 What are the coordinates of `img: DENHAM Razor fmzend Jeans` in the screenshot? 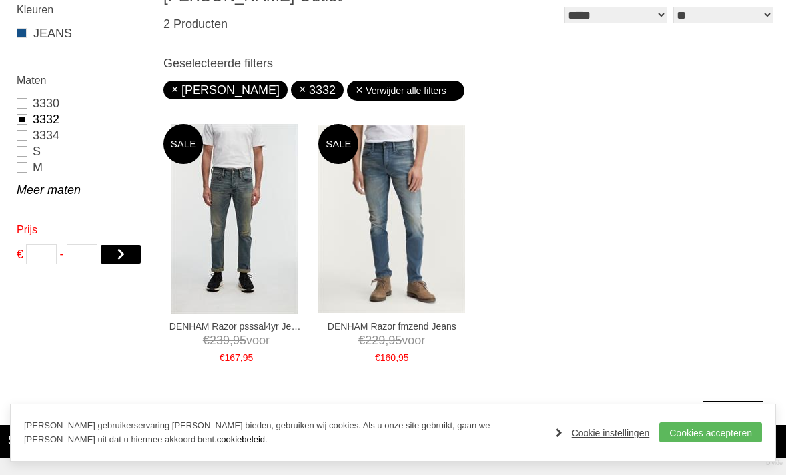 It's located at (392, 218).